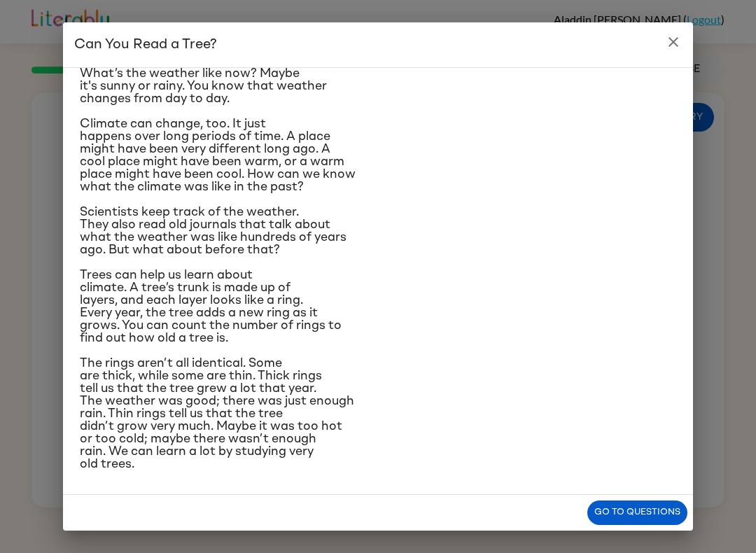 Image resolution: width=756 pixels, height=553 pixels. What do you see at coordinates (203, 86) in the screenshot?
I see `span: What’s the weather like now? Maybe it's sunny or rainy. You know that weather changes from day to...` at bounding box center [203, 86].